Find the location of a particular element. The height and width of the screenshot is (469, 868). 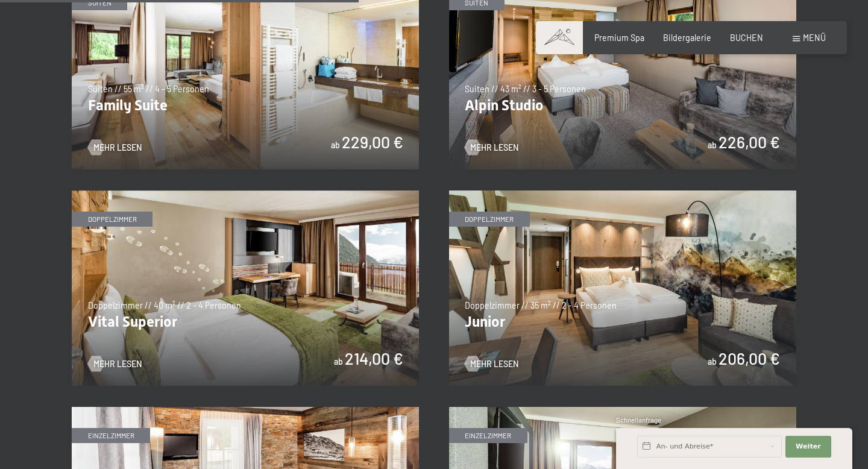

a: Bildergalerie is located at coordinates (687, 37).